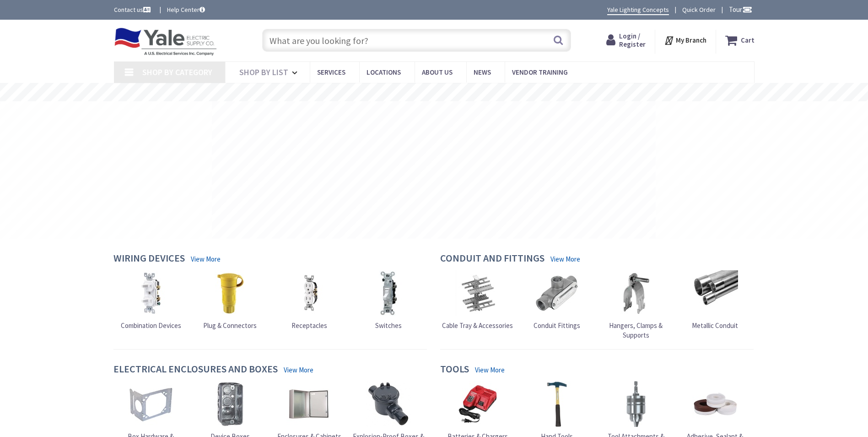  Describe the element at coordinates (740, 40) in the screenshot. I see `a: Cart` at that location.